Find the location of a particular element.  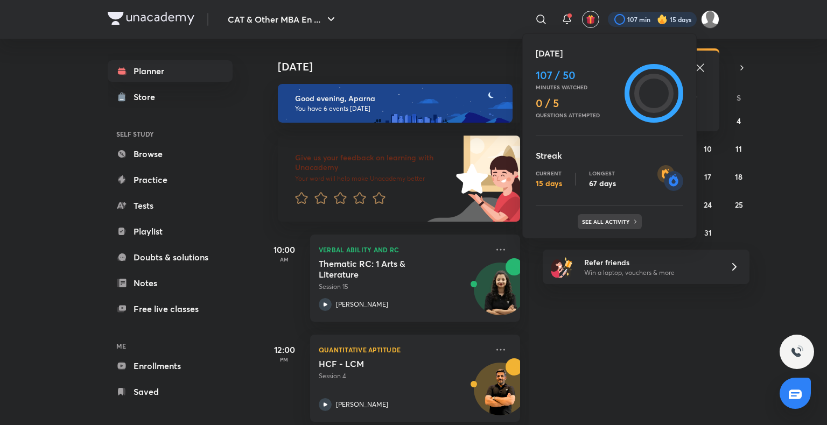

h4: 107 / 50 is located at coordinates (578, 75).